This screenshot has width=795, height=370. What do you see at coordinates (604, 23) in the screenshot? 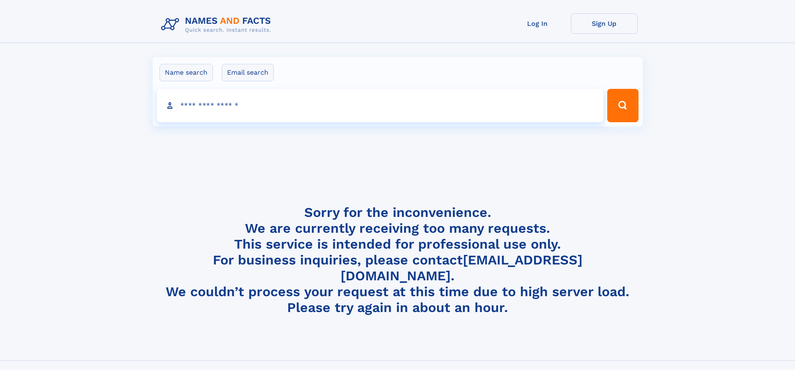
I see `a: Sign Up` at bounding box center [604, 23].